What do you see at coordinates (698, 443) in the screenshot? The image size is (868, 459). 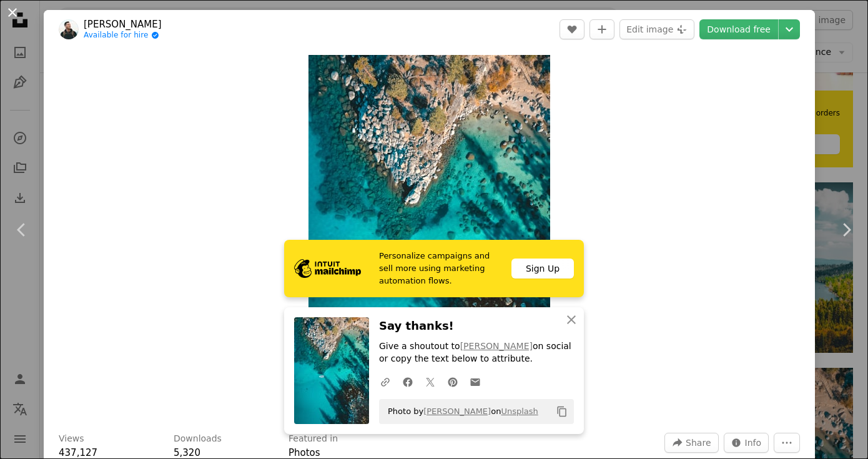 I see `span: Share` at bounding box center [698, 443].